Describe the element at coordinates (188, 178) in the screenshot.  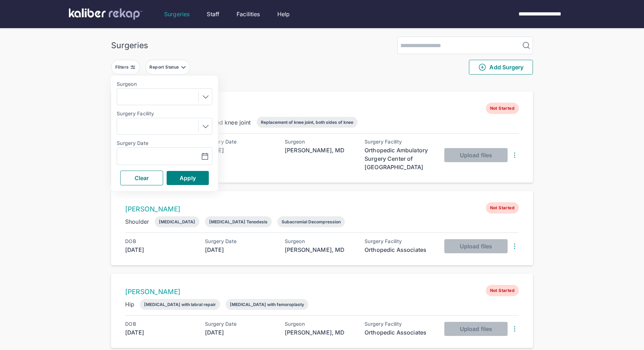
I see `span: Apply` at that location.